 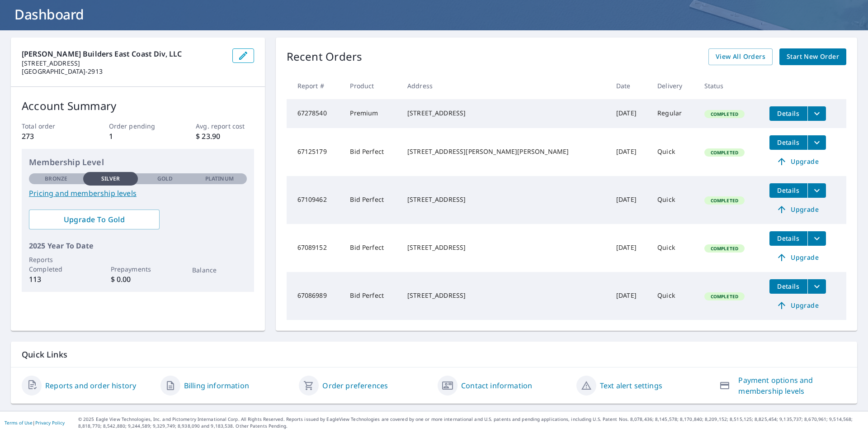 I want to click on td: 67109462, so click(x=315, y=200).